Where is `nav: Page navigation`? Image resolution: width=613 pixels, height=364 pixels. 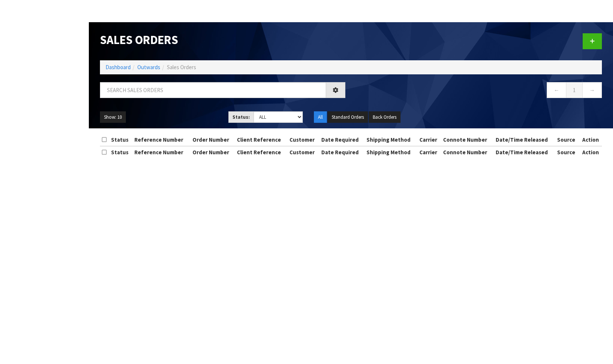 nav: Page navigation is located at coordinates (479, 91).